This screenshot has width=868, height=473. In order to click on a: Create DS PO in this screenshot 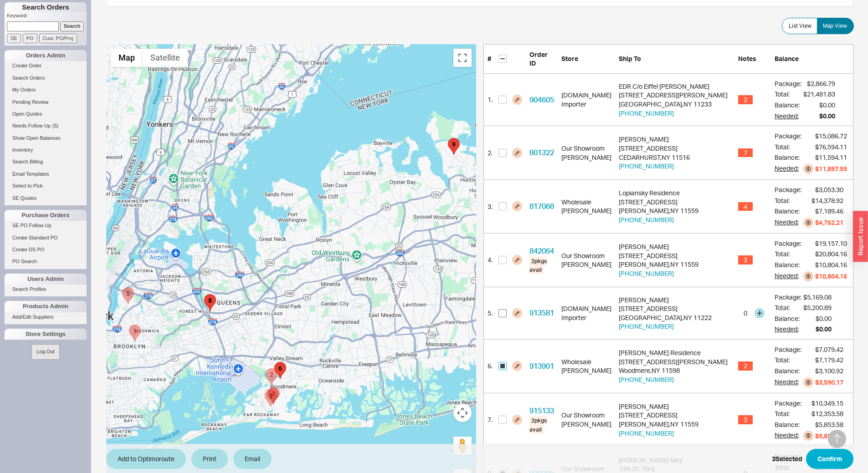, I will do `click(45, 249)`.